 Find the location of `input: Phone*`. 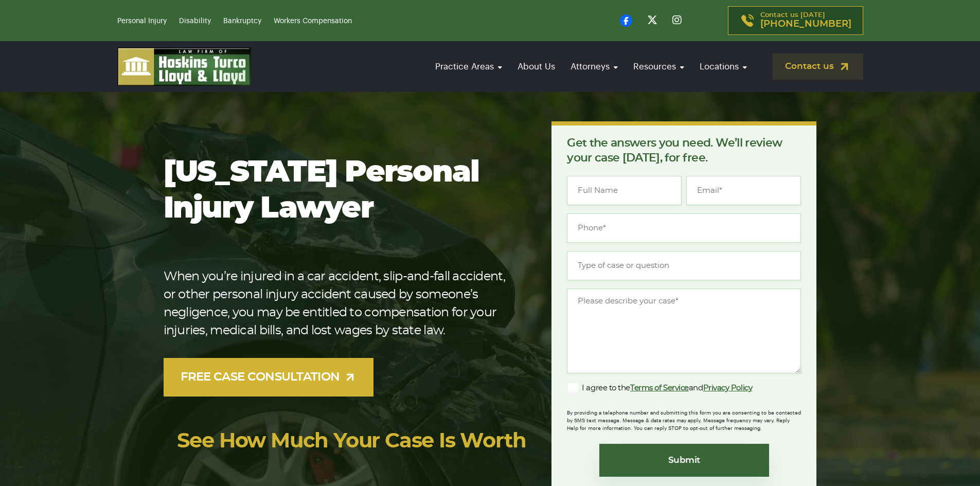

input: Phone* is located at coordinates (683, 228).